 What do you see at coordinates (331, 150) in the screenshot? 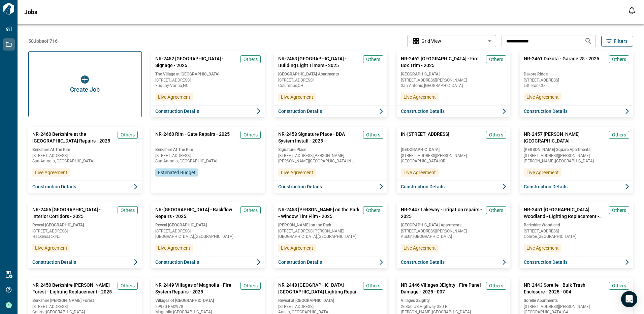
I see `span: Signature Place` at bounding box center [331, 150].